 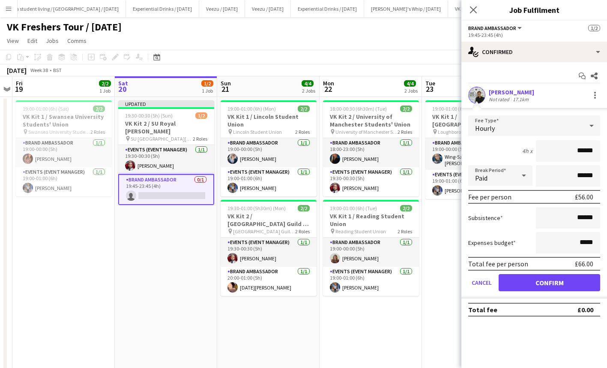 What do you see at coordinates (32, 41) in the screenshot?
I see `a: Edit` at bounding box center [32, 41].